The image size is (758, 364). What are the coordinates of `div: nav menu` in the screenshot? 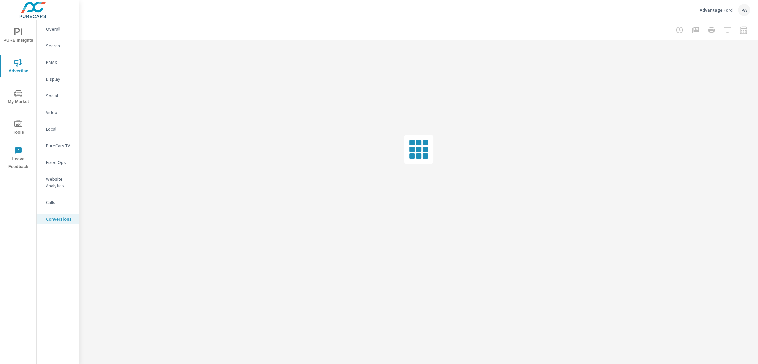 It's located at (18, 97).